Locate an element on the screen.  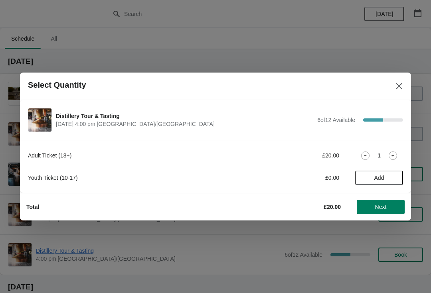
div: Adult Ticket (18+) is located at coordinates (139, 156).